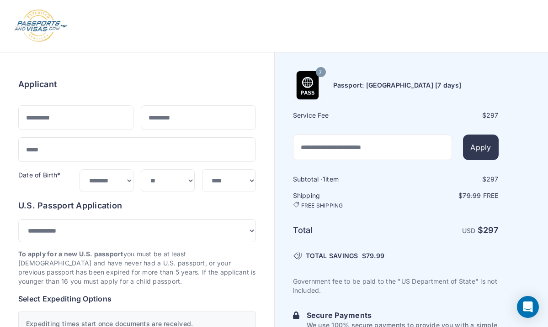 Image resolution: width=548 pixels, height=327 pixels. Describe the element at coordinates (343, 180) in the screenshot. I see `h6: Subtotal · item` at that location.